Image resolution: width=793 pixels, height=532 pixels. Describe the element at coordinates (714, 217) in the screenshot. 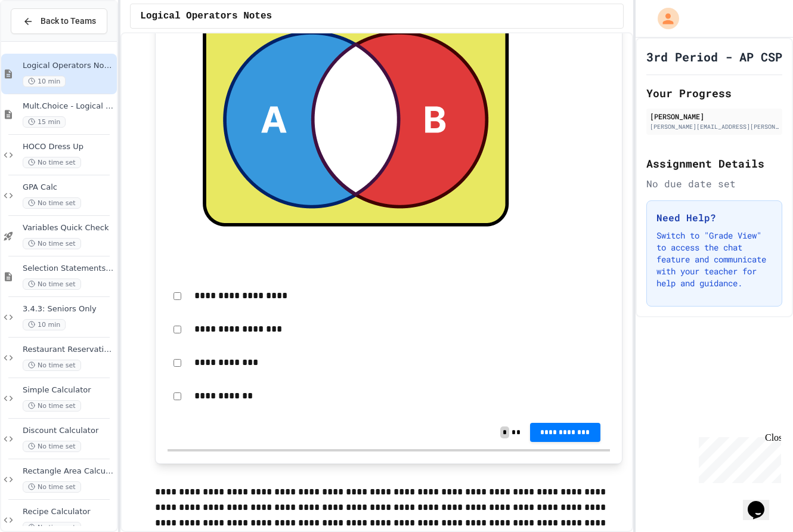

I see `h3: Need Help?` at that location.